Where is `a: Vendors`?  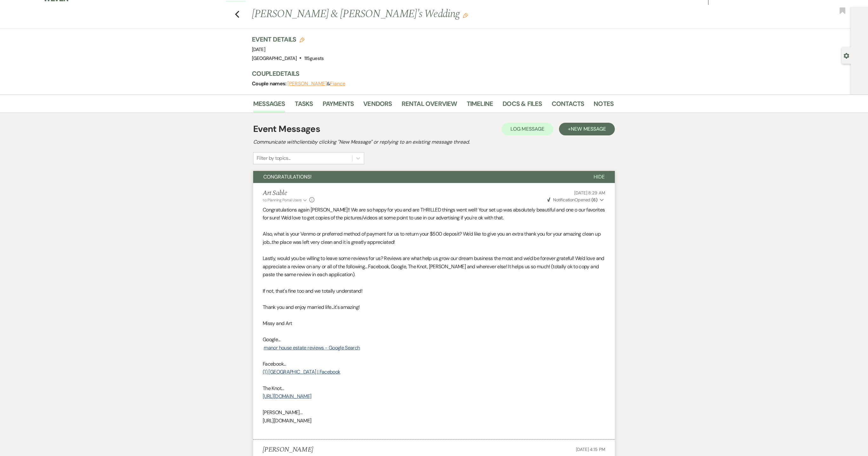
a: Vendors is located at coordinates (378, 105).